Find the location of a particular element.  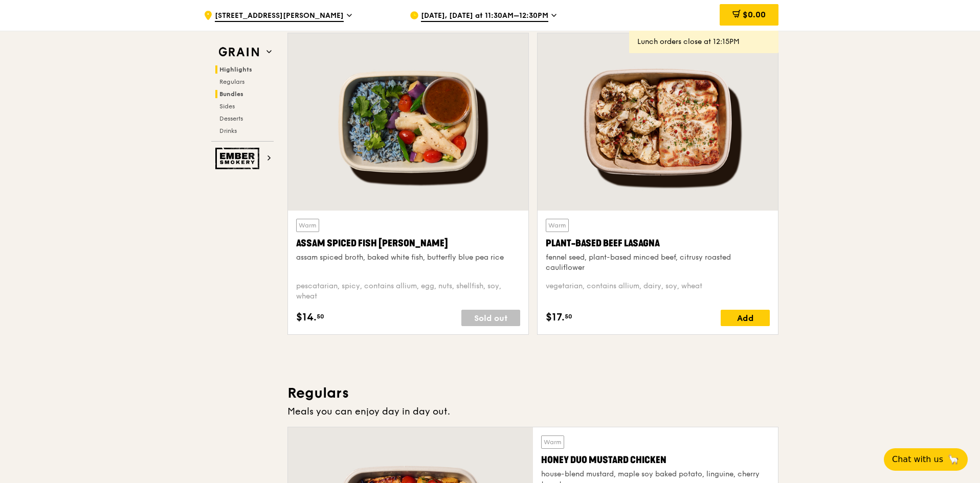

div: Honey Duo Mustard Chicken is located at coordinates (655, 461).